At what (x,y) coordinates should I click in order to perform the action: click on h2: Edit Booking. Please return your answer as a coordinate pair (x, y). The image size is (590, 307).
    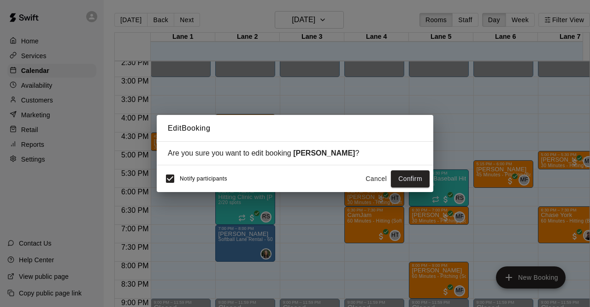
    Looking at the image, I should click on (295, 128).